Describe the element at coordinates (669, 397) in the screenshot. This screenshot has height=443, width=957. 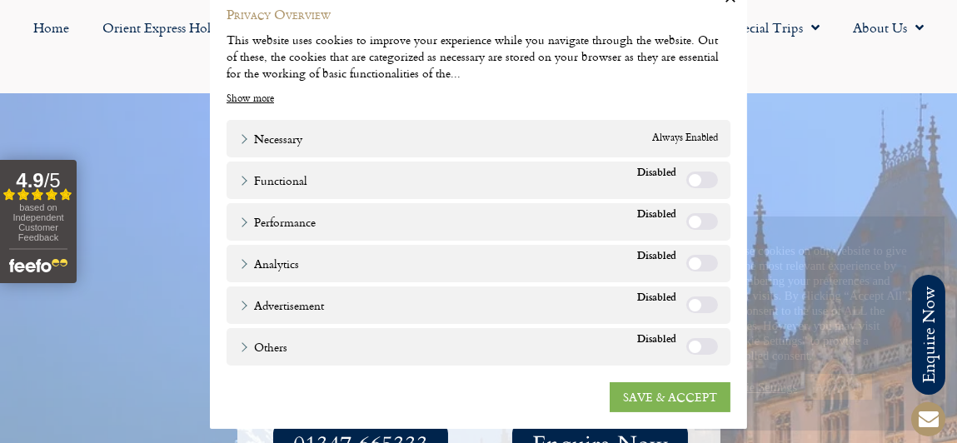
I see `a: SAVE & ACCEPT` at that location.